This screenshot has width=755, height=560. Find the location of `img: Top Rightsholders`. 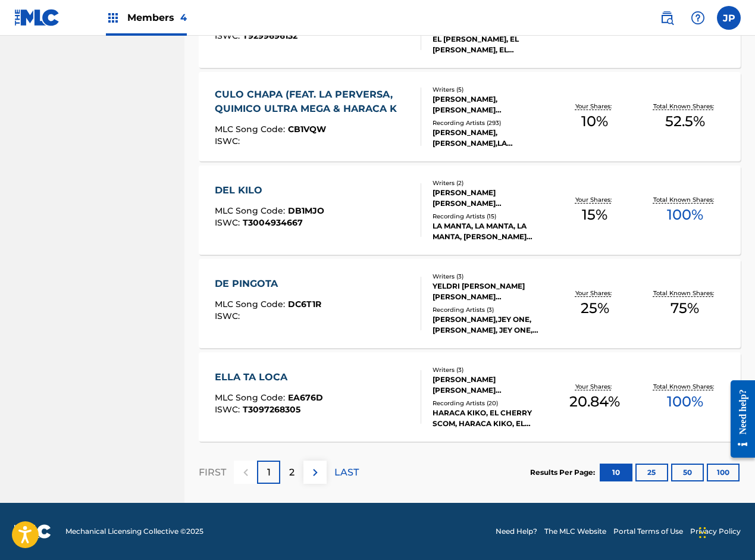

img: Top Rightsholders is located at coordinates (113, 18).